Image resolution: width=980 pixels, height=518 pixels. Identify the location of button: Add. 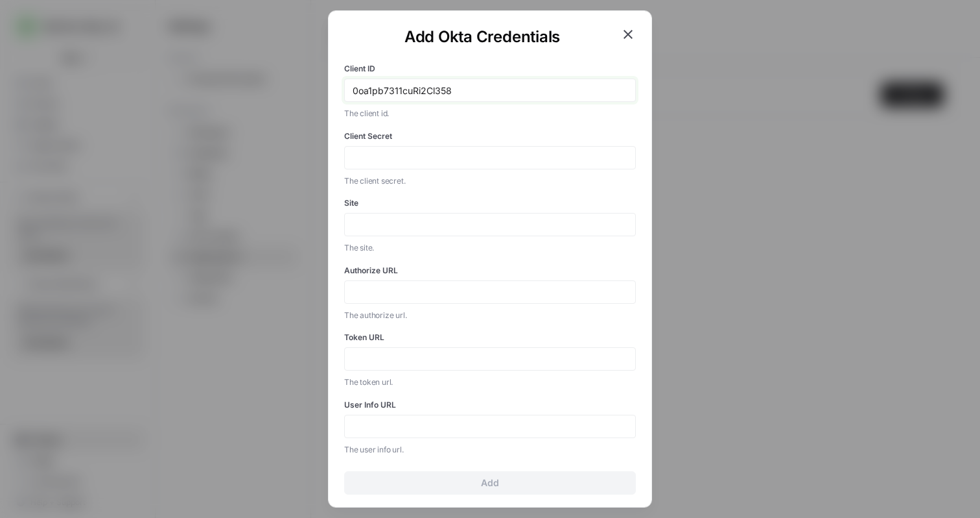
(490, 483).